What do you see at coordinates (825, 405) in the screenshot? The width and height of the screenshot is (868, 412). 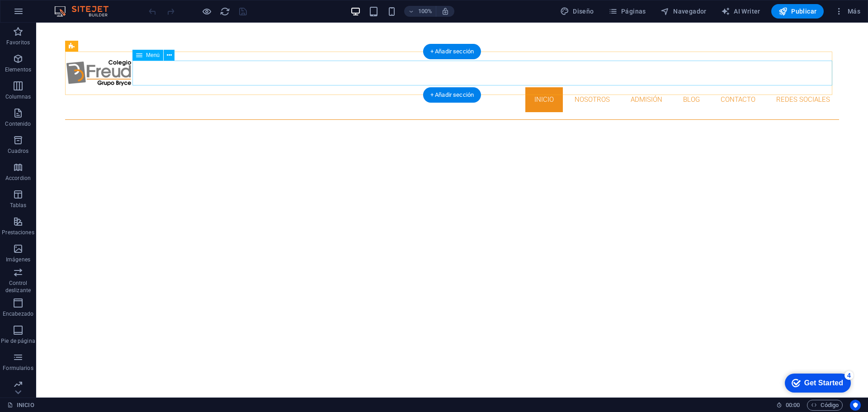 I see `button: Código` at bounding box center [825, 405].